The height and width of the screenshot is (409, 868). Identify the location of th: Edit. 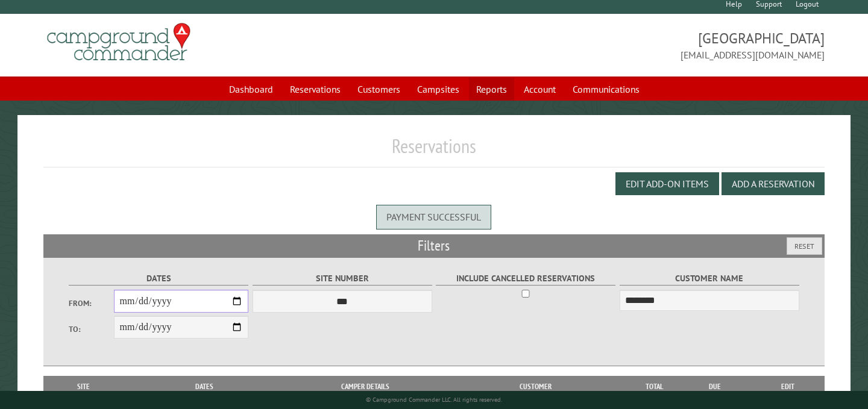
(787, 386).